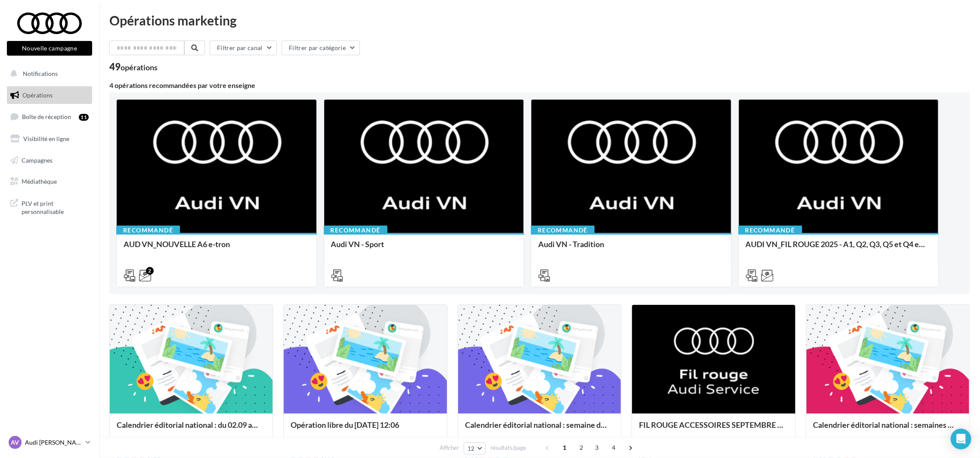  What do you see at coordinates (472, 448) in the screenshot?
I see `span: 12` at bounding box center [472, 448].